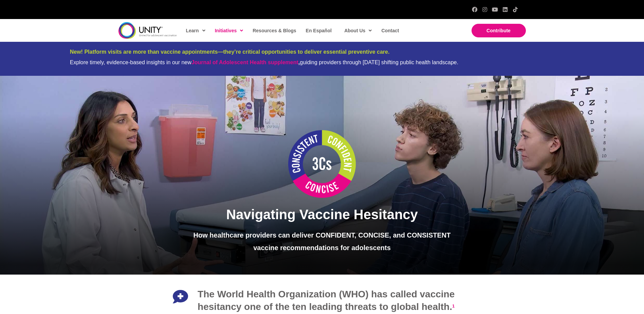  What do you see at coordinates (245, 62) in the screenshot?
I see `a: Journal of Adolescent Health supplement` at bounding box center [245, 62].